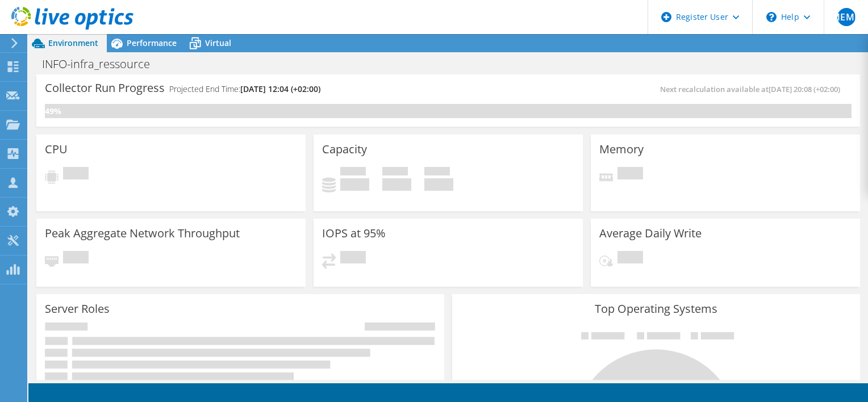 The height and width of the screenshot is (402, 868). Describe the element at coordinates (656, 309) in the screenshot. I see `h3: Top Operating Systems` at that location.